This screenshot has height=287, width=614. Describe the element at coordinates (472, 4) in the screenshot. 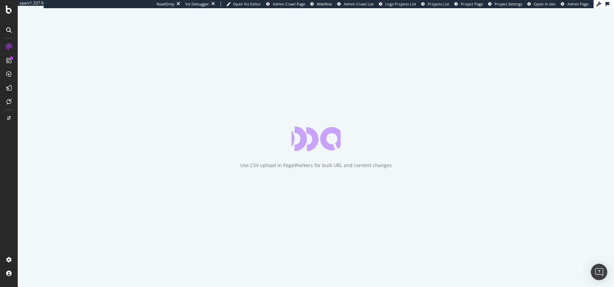

I see `span: Project Page` at that location.